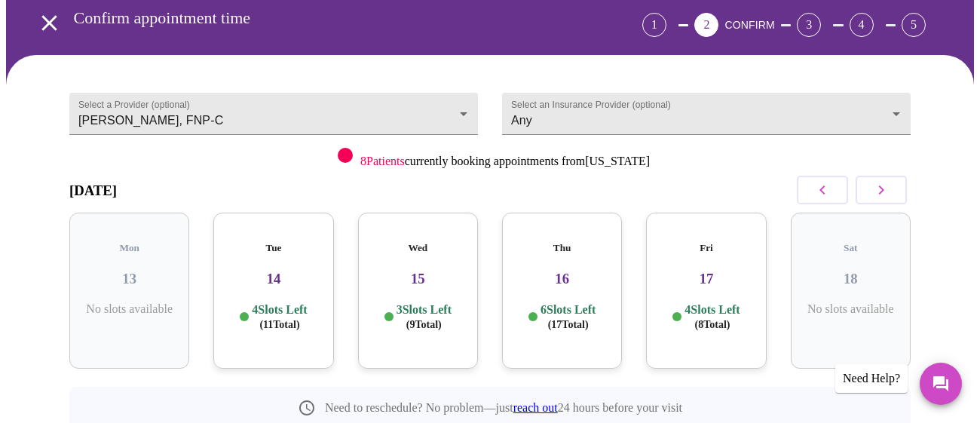  What do you see at coordinates (808, 25) in the screenshot?
I see `div: 3` at bounding box center [808, 25].